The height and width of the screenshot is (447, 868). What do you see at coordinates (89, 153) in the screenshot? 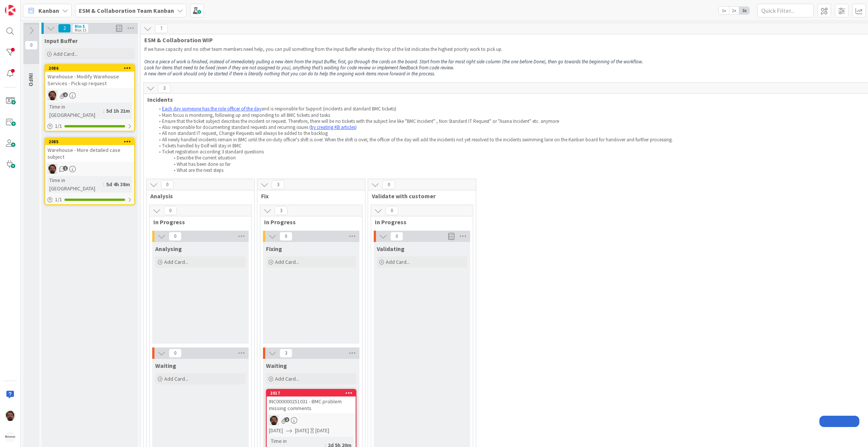
I see `div: Warehouse - More detailed case subject` at bounding box center [89, 153].